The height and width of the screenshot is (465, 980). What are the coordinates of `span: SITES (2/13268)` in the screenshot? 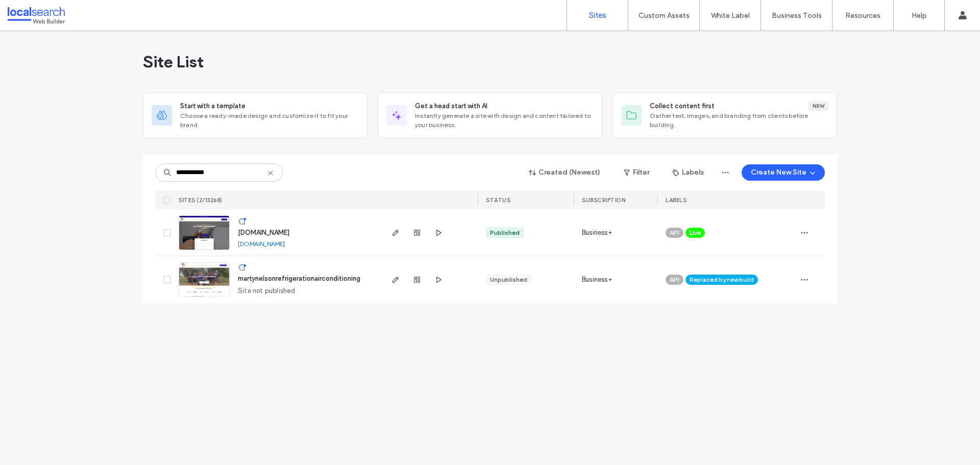 It's located at (201, 200).